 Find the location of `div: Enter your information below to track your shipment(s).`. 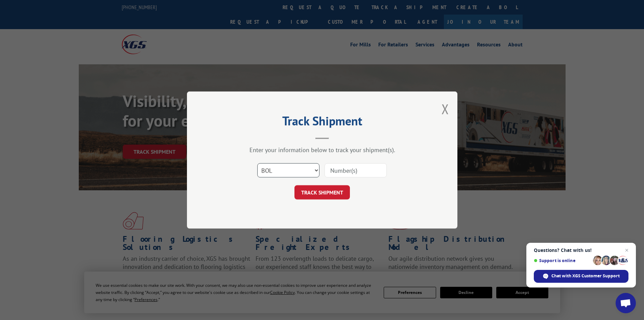

div: Enter your information below to track your shipment(s). is located at coordinates (322, 150).